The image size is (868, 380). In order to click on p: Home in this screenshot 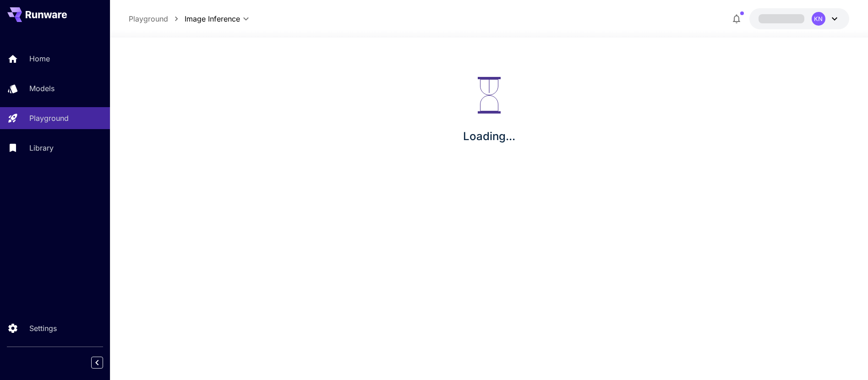, I will do `click(40, 59)`.